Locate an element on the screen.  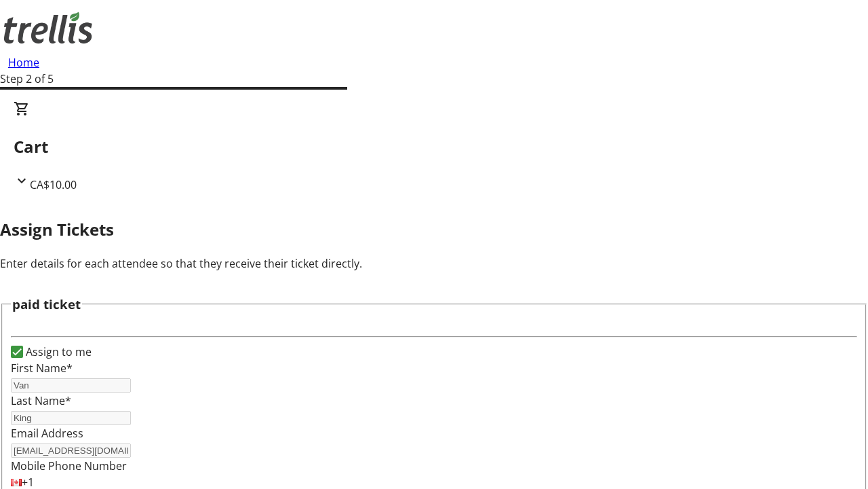
div: CartCA$10.00 is located at coordinates (434, 147).